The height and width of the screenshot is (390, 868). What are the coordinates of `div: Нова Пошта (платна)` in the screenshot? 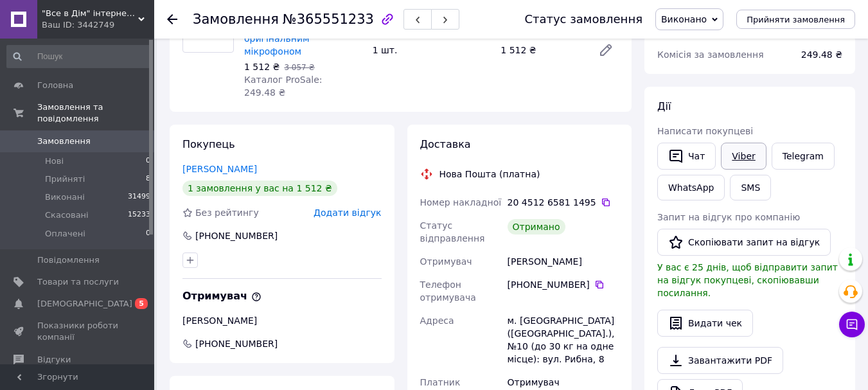 It's located at (489, 174).